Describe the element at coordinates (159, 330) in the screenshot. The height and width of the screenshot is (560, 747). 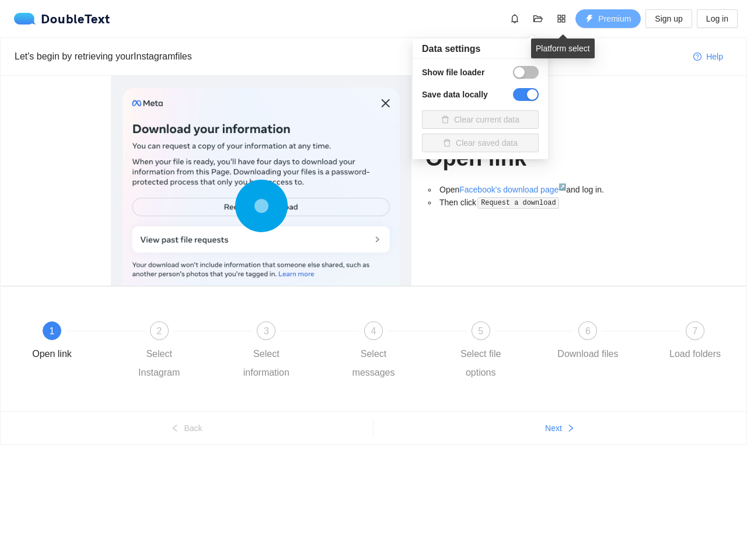
I see `span: 2` at that location.